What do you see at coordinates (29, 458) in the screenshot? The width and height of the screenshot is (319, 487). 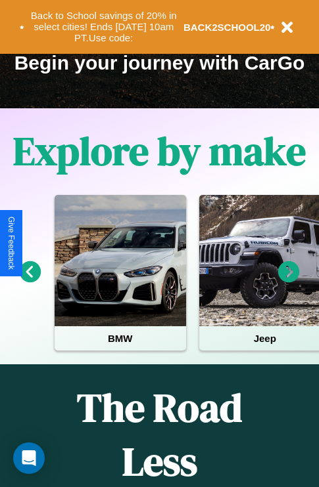 I see `div: Open Intercom Messenger` at bounding box center [29, 458].